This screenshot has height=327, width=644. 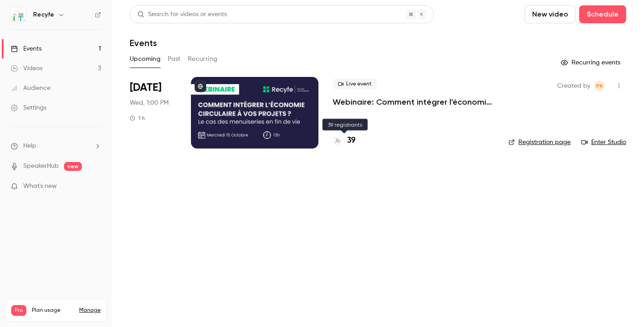 I want to click on p: Webinaire: Comment intégrer l'économie circulaire dans vos projets ?, so click(x=413, y=102).